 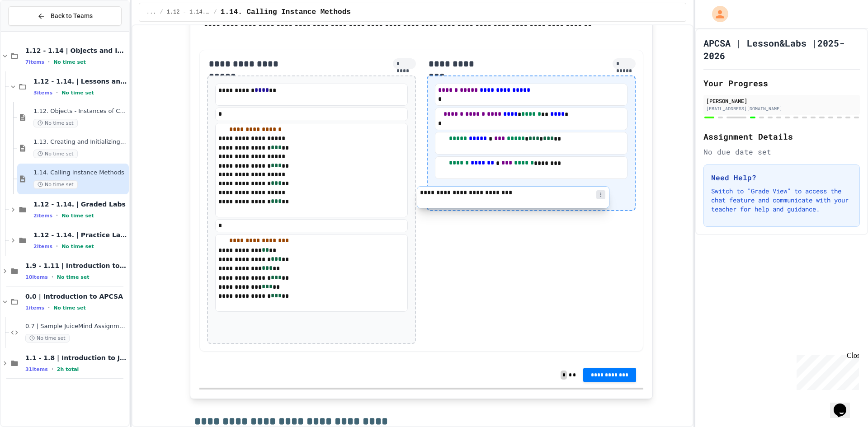 I want to click on span: 1.12 - 1.14. | Graded Labs, so click(x=80, y=204).